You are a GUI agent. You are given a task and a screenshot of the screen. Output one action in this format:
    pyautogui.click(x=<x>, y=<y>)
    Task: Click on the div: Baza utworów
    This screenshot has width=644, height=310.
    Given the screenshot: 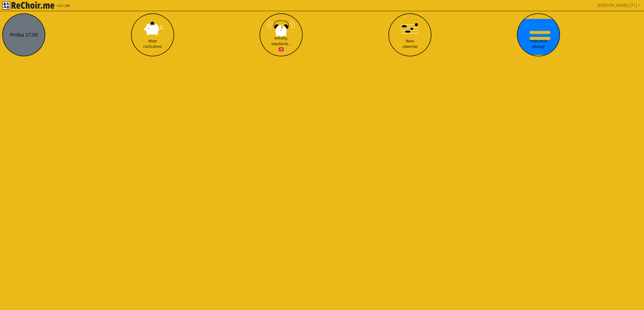 What is the action you would take?
    pyautogui.click(x=410, y=44)
    